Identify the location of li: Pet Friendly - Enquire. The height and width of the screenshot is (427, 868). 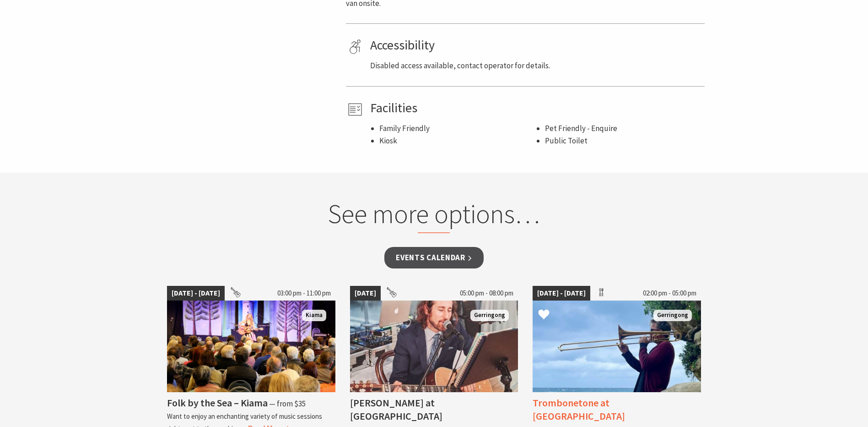
(623, 128).